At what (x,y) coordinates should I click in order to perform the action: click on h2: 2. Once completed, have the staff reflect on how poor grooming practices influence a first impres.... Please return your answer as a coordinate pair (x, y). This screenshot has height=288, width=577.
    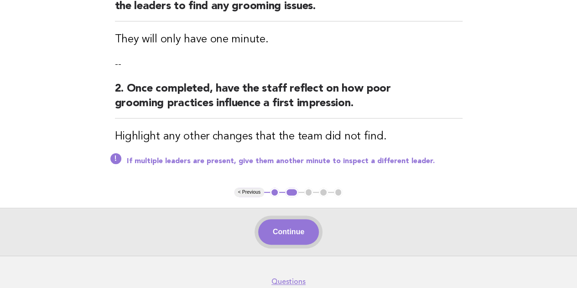
    Looking at the image, I should click on (288, 100).